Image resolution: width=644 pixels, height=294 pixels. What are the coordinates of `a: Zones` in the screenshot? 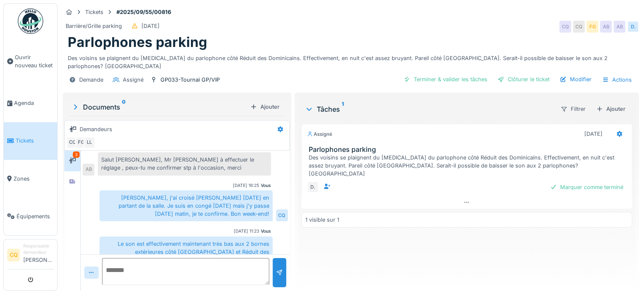 It's located at (31, 179).